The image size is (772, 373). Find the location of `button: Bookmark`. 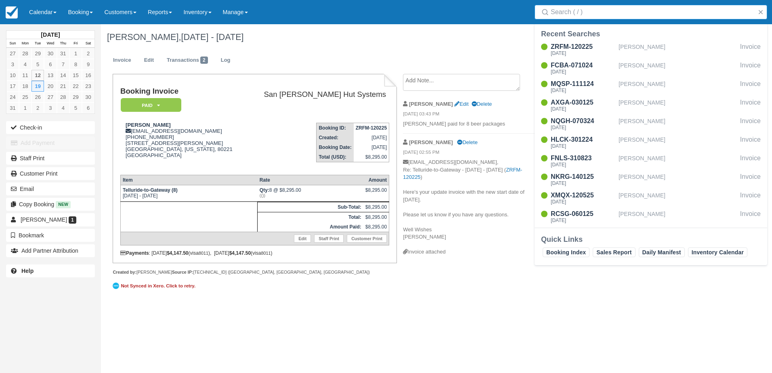

button: Bookmark is located at coordinates (50, 235).